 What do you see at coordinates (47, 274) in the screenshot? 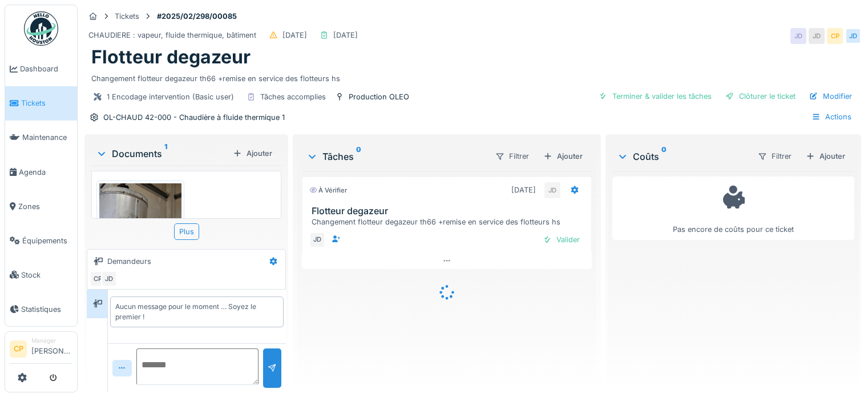
I see `span: Stock` at bounding box center [47, 274].